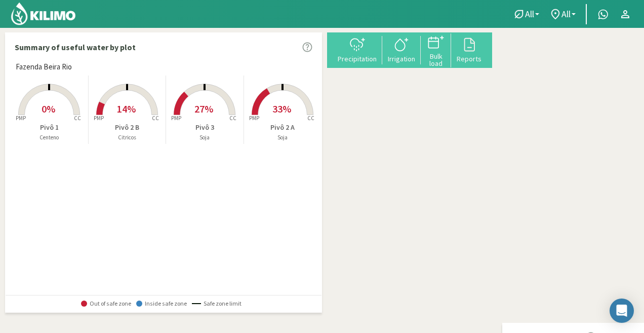 Image resolution: width=644 pixels, height=333 pixels. Describe the element at coordinates (283, 127) in the screenshot. I see `p: Pivô 2 A` at that location.